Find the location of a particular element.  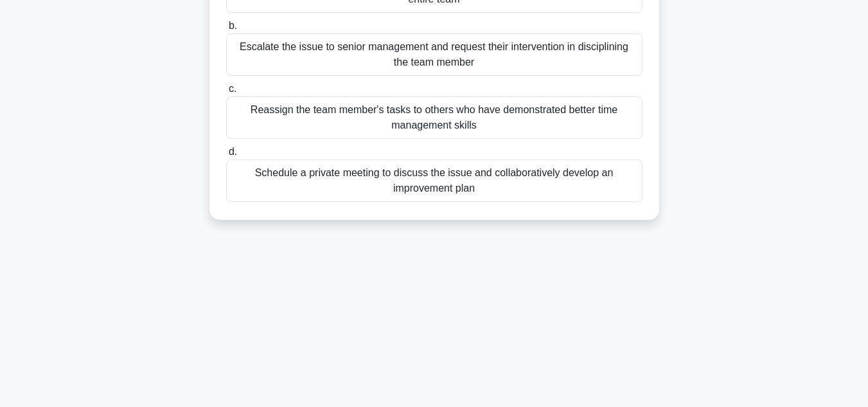

span: d. is located at coordinates (232, 151).